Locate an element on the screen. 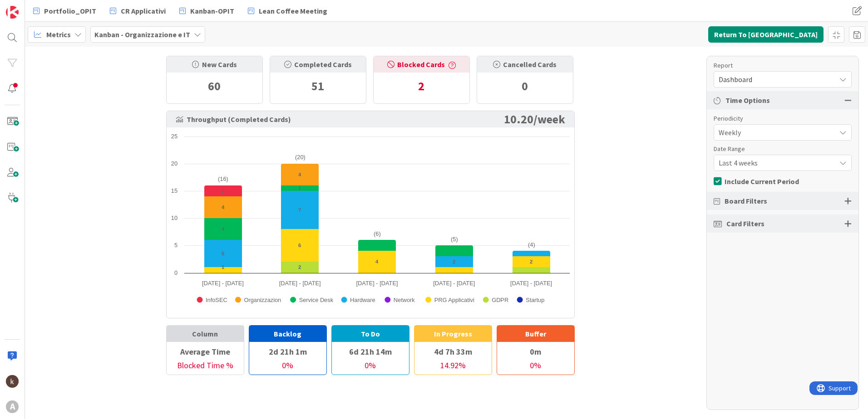 Image resolution: width=868 pixels, height=419 pixels. span: Throughput (Completed Cards) is located at coordinates (233, 120).